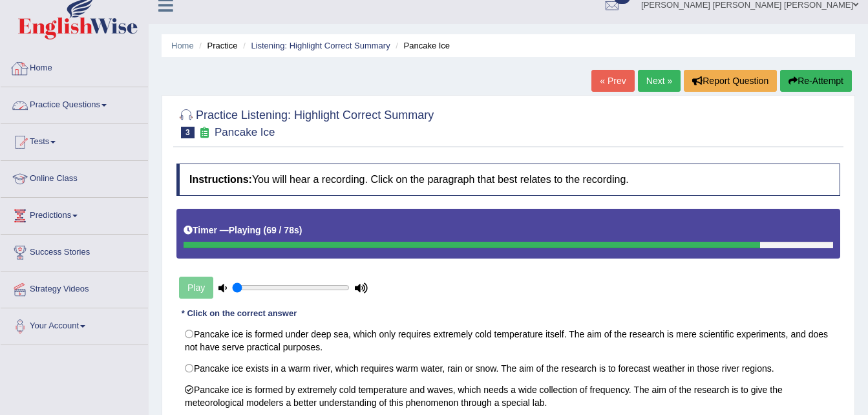 This screenshot has width=868, height=415. Describe the element at coordinates (245, 132) in the screenshot. I see `small: Pancake Ice` at that location.